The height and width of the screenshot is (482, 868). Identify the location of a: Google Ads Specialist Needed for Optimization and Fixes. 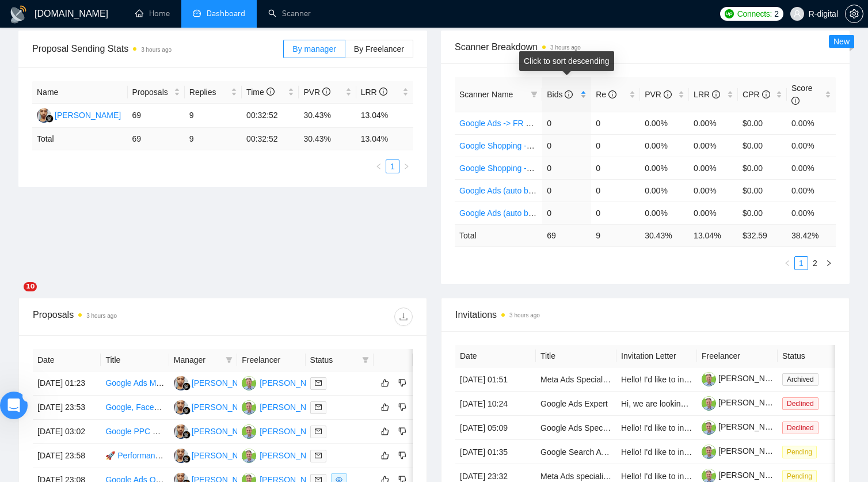
(643, 428).